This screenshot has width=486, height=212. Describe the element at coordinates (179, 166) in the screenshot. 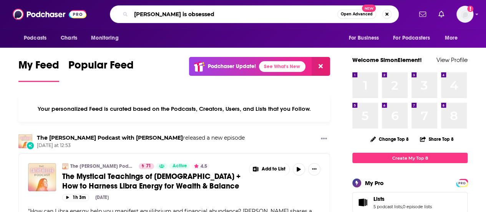

I see `span: Active` at that location.